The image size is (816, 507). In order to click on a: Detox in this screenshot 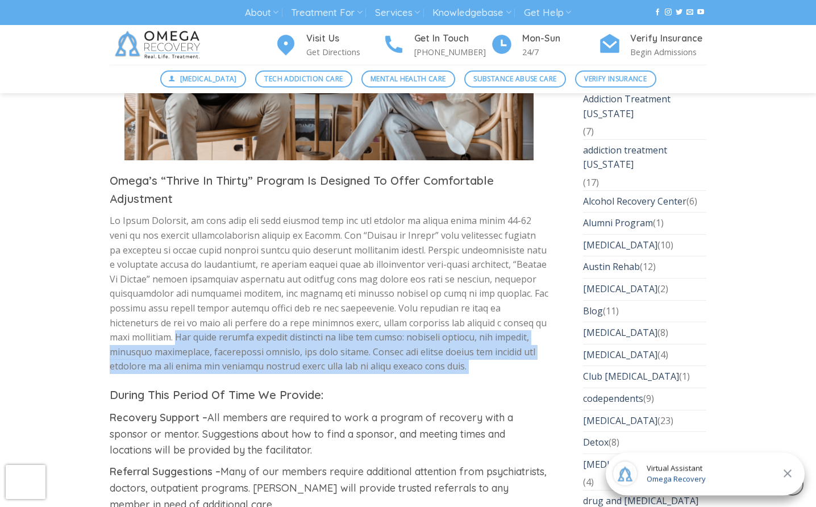, I will do `click(595, 443)`.